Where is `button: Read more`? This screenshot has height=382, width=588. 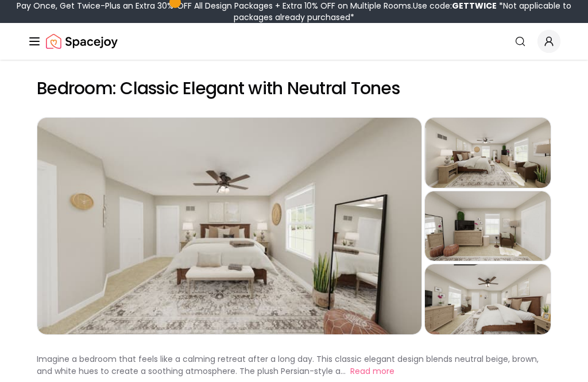
button: Read more is located at coordinates (372, 371).